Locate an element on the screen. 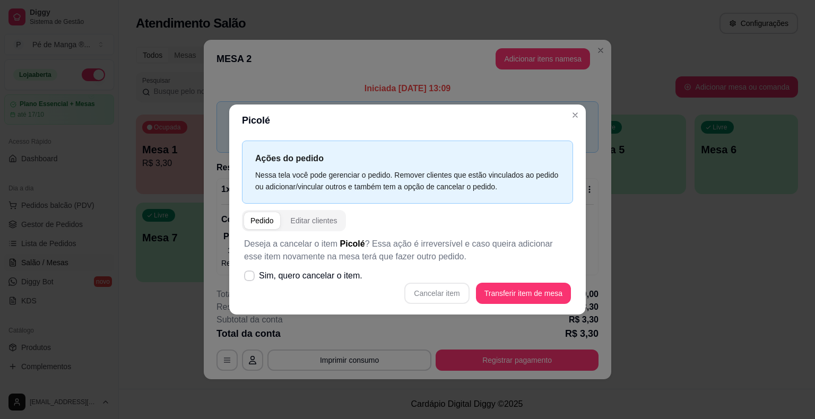 The height and width of the screenshot is (419, 815). p: Ações do pedido is located at coordinates (408, 158).